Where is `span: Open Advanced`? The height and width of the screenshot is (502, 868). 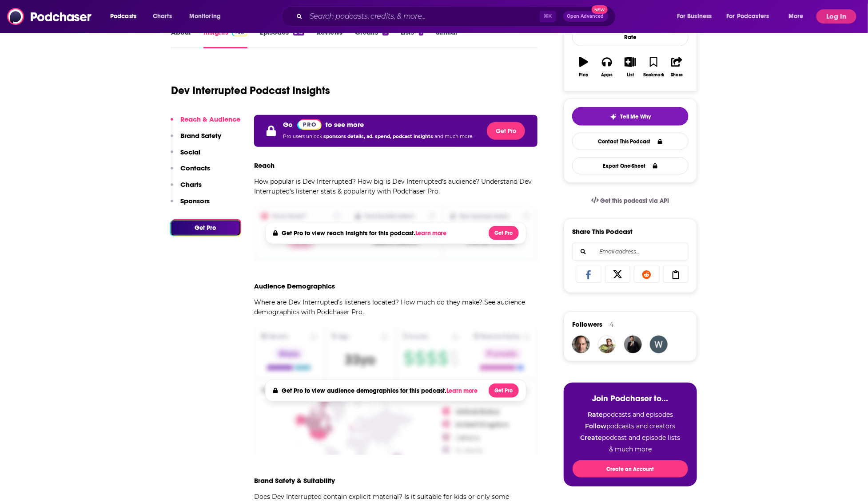
span: Open Advanced is located at coordinates (585, 17).